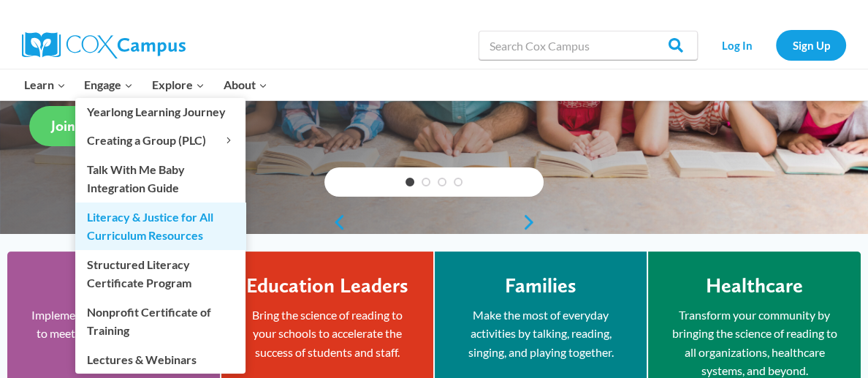 The height and width of the screenshot is (378, 868). I want to click on button: Child menu of About, so click(246, 85).